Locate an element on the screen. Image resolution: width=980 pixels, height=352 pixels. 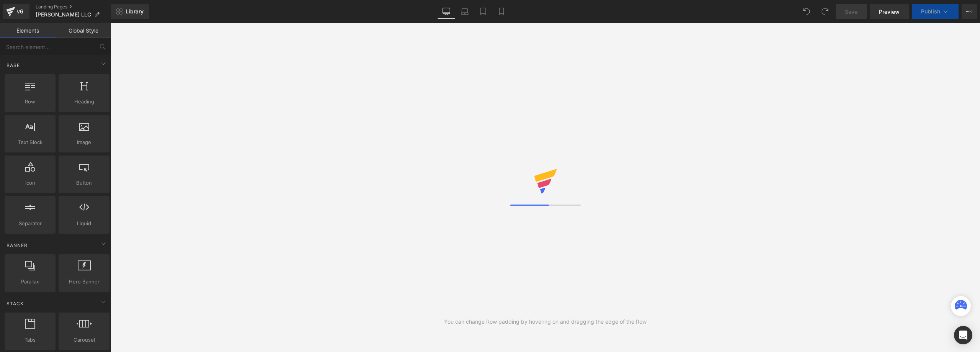
a: v6 is located at coordinates (16, 11).